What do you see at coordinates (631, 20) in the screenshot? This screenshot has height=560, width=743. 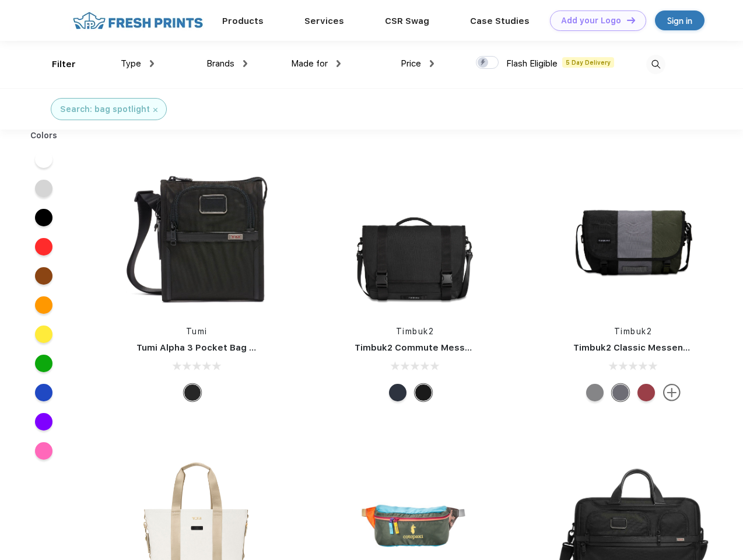 I see `img: DT` at bounding box center [631, 20].